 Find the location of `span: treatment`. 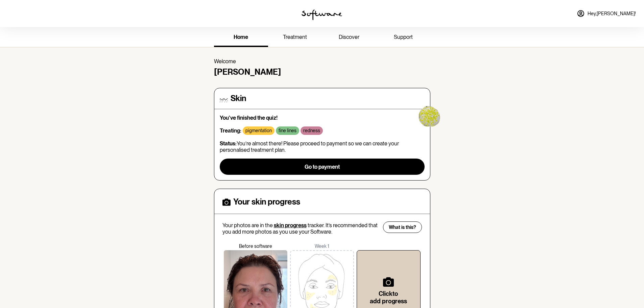

span: treatment is located at coordinates (294, 37).